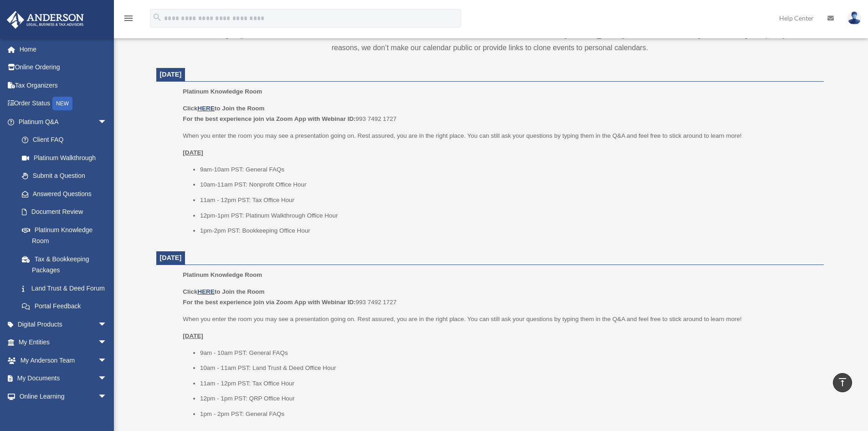  I want to click on a: Tax Organizers, so click(63, 85).